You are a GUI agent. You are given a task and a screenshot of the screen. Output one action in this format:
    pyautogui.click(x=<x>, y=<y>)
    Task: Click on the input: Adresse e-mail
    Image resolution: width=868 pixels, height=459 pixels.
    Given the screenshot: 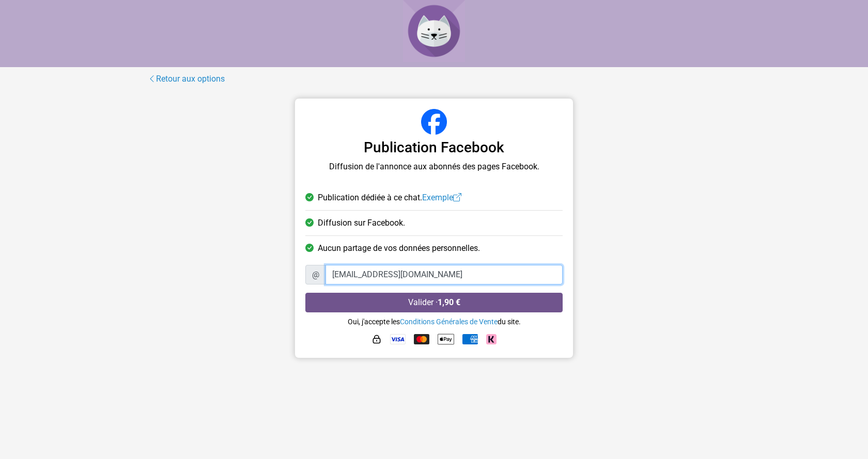 What is the action you would take?
    pyautogui.click(x=444, y=275)
    